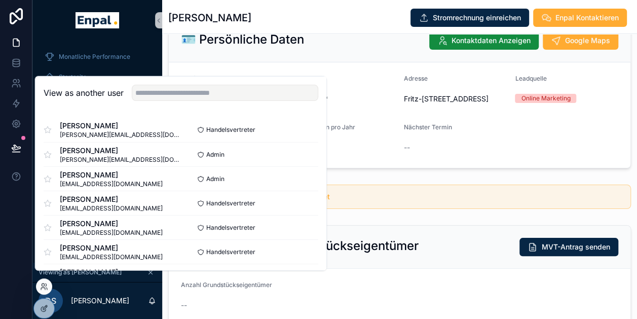 This screenshot has width=637, height=319. What do you see at coordinates (415, 78) in the screenshot?
I see `span: Adresse` at bounding box center [415, 78].